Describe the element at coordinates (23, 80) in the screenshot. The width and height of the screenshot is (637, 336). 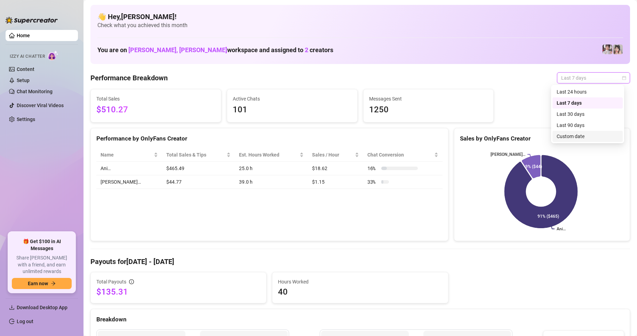
I see `a: Setup` at that location.